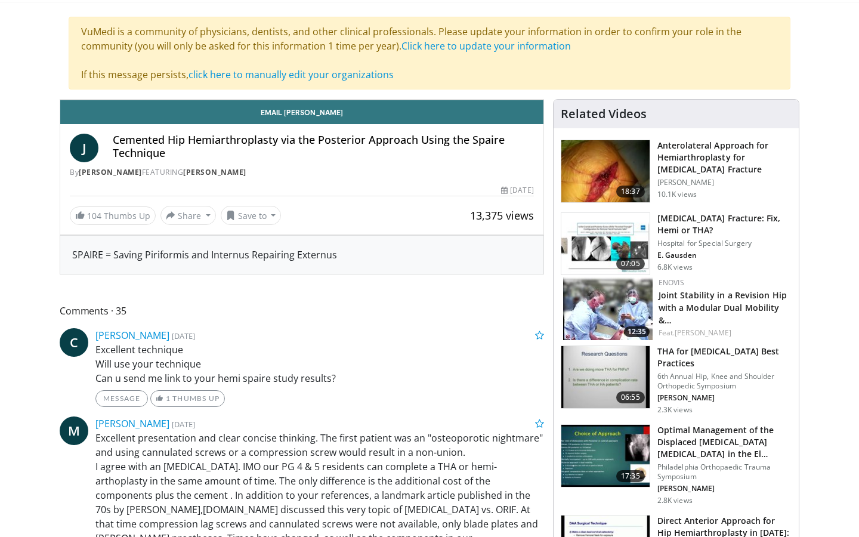 The width and height of the screenshot is (859, 537). Describe the element at coordinates (486, 46) in the screenshot. I see `a: Click here to update your information` at that location.